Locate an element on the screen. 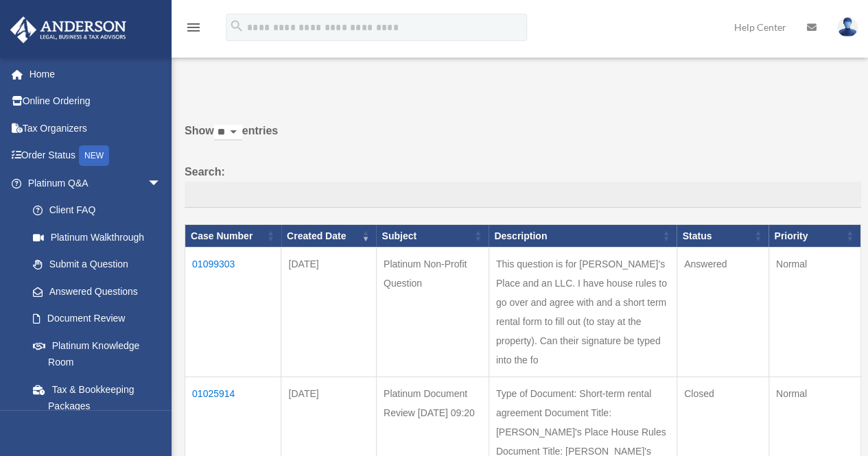 This screenshot has width=868, height=456. th: Status: activate to sort column ascending is located at coordinates (722, 236).